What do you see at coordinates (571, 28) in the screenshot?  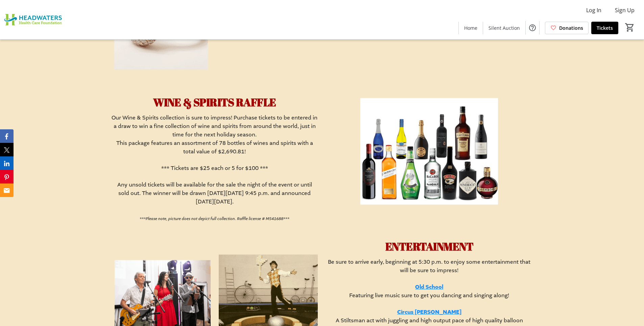 I see `span: Donations` at bounding box center [571, 28].